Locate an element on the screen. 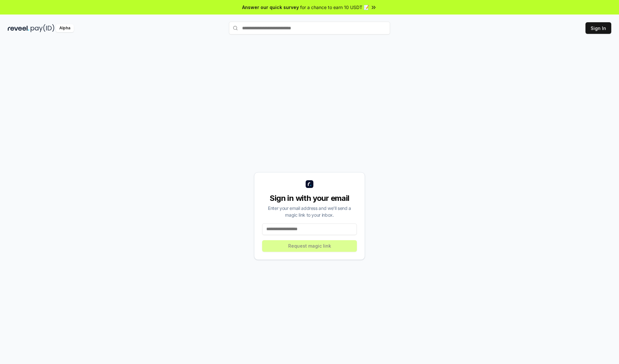 This screenshot has height=364, width=619. div: Enter your email address and we’ll send a magic link to your inbox. is located at coordinates (310, 211).